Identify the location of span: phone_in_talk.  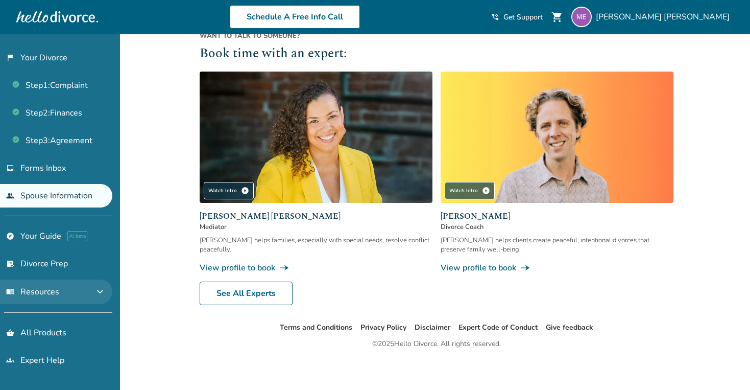
(495, 17).